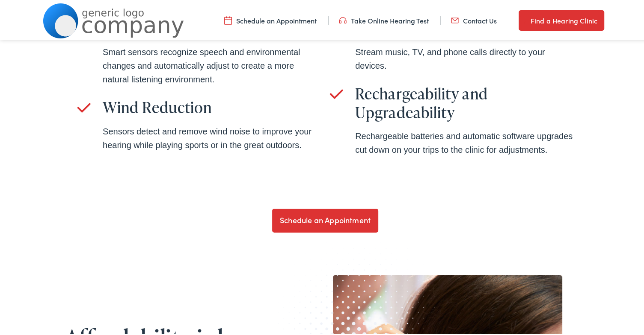 This screenshot has width=644, height=335. I want to click on div: Smart sensors recognize speech and environmental changes and automatically adjust to create a mor..., so click(212, 64).